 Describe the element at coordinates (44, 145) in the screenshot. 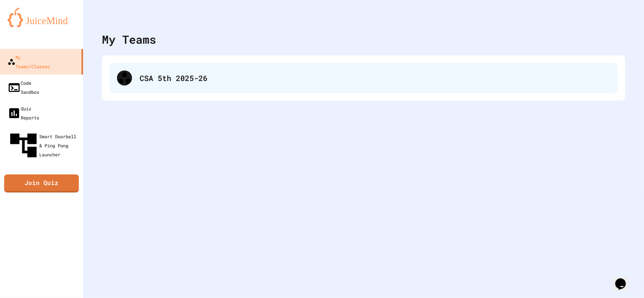

I see `div: Smart Doorbell & Ping Pong Launcher` at that location.